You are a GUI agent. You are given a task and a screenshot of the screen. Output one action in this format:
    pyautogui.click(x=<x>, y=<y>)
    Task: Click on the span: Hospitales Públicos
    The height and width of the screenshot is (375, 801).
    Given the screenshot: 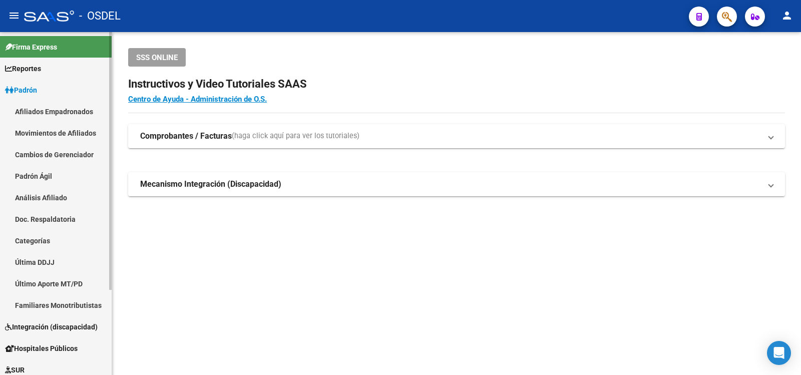 What is the action you would take?
    pyautogui.click(x=41, y=348)
    